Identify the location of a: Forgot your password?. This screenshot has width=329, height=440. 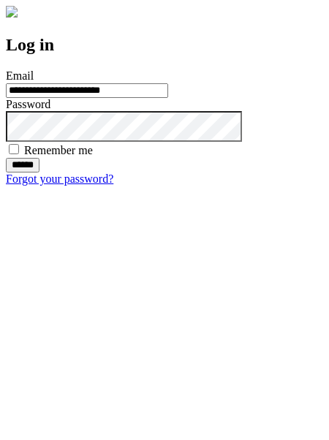
(59, 179).